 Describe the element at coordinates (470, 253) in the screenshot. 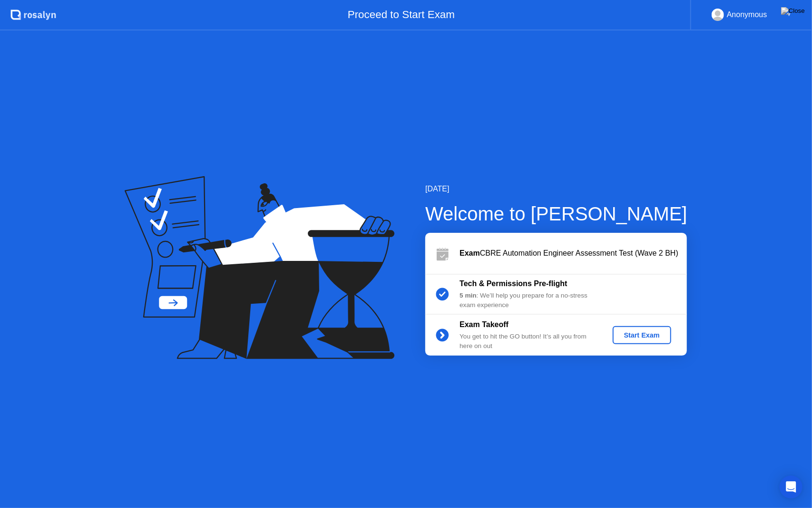

I see `b: Exam` at that location.